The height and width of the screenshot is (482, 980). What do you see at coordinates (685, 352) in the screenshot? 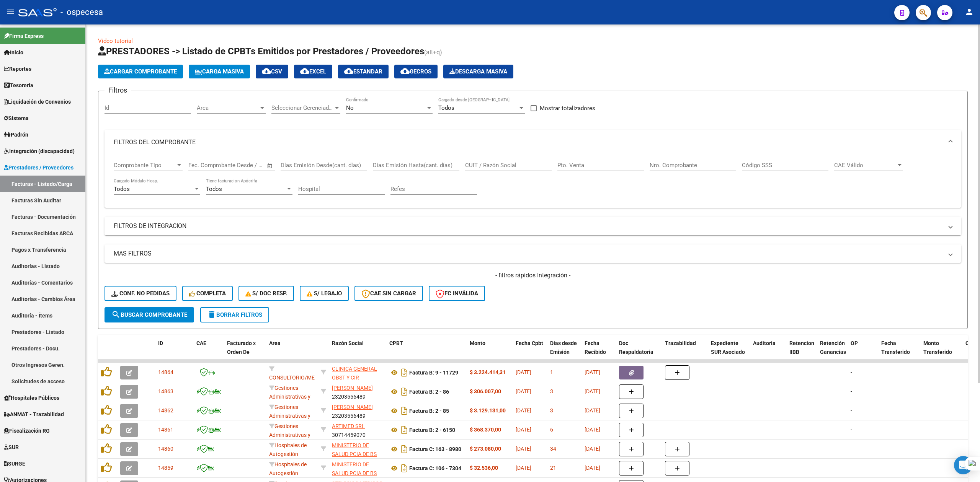
I see `datatable-header-cell: Trazabilidad` at bounding box center [685, 352].